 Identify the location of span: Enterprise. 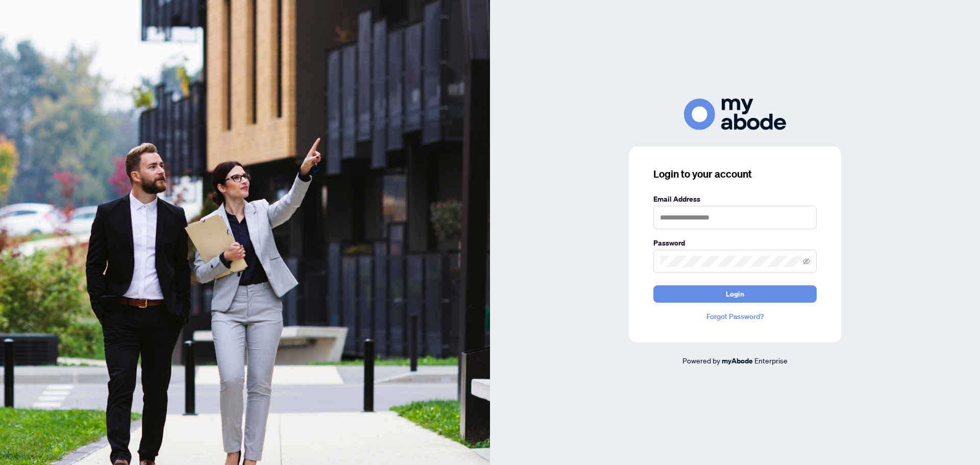
(771, 360).